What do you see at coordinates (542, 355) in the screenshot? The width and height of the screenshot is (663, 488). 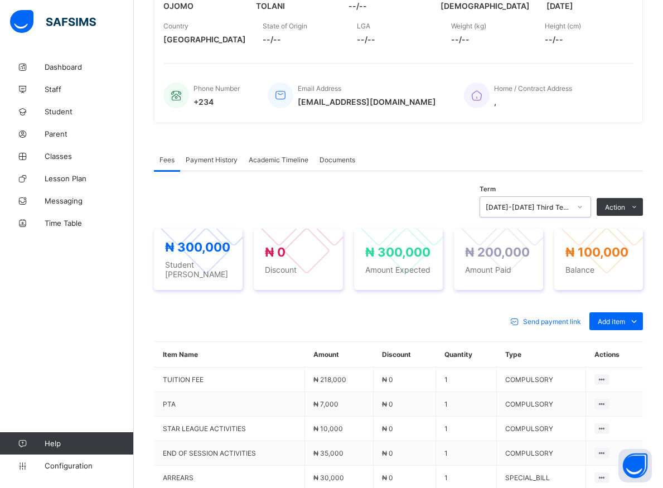 I see `th: Type` at bounding box center [542, 355].